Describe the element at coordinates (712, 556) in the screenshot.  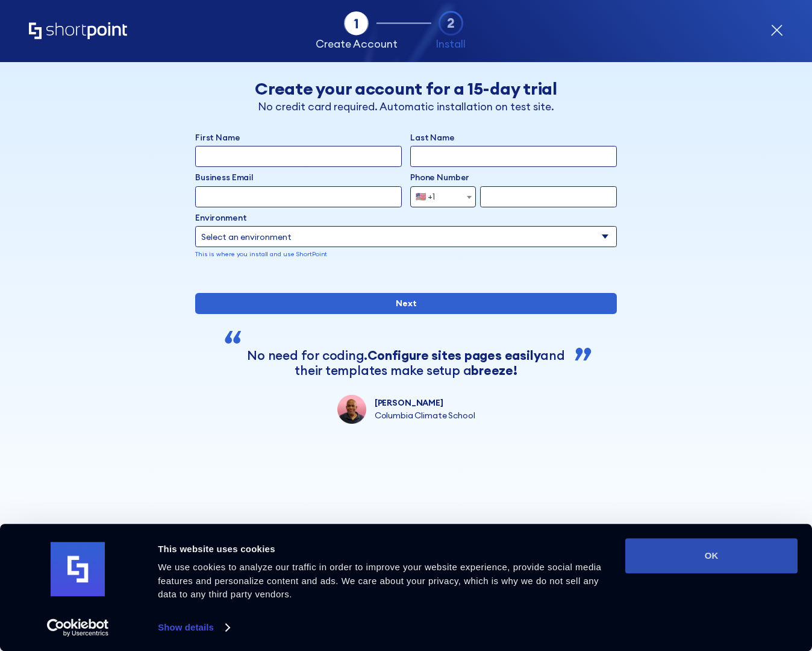
I see `button: OK` at that location.